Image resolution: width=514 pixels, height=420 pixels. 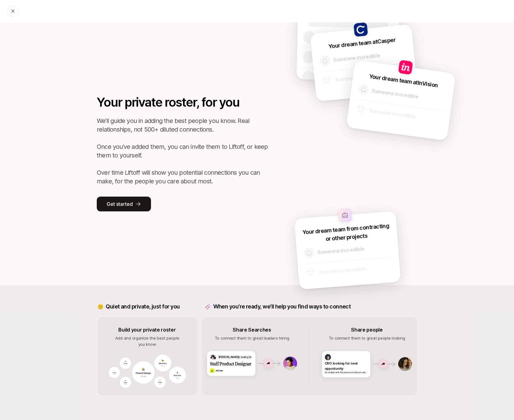 I want to click on img: man-looking-down.png, so click(x=213, y=357).